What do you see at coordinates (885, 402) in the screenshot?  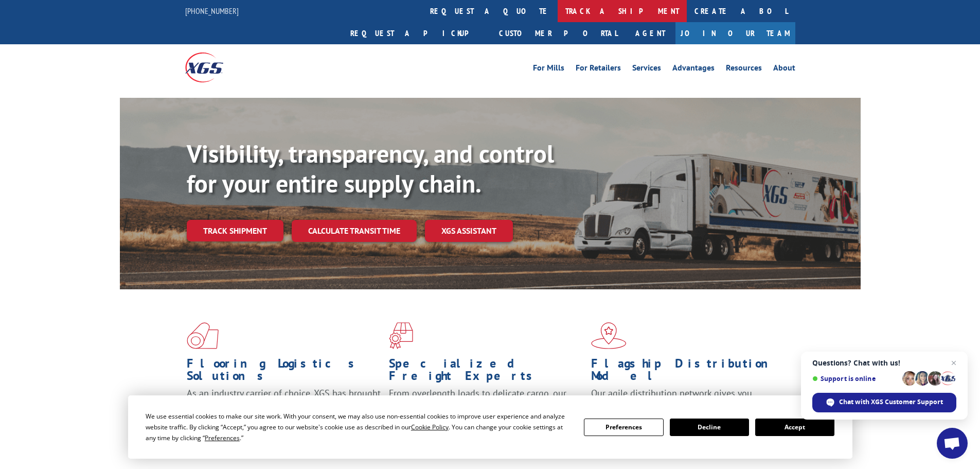 I see `div: Chat with XGS Customer Support` at bounding box center [885, 402].